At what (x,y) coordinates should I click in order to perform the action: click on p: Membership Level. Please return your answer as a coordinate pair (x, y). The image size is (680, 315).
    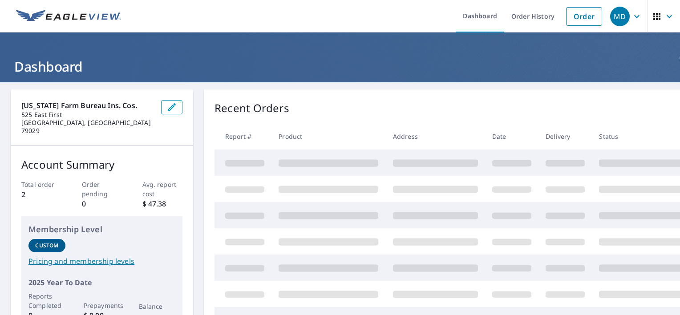
    Looking at the image, I should click on (102, 229).